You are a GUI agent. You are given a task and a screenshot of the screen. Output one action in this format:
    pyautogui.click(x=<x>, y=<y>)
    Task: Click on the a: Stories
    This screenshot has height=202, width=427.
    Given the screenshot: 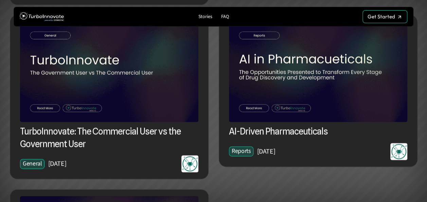 What is the action you would take?
    pyautogui.click(x=205, y=17)
    